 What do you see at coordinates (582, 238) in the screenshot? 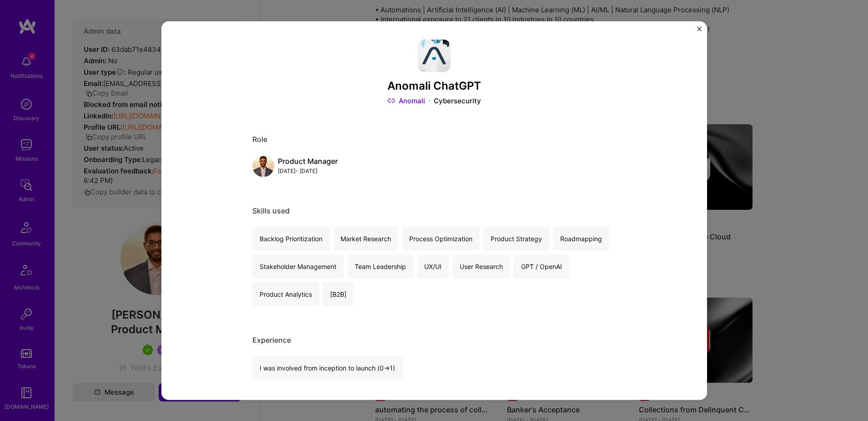
I see `div: Roadmapping` at bounding box center [582, 238].